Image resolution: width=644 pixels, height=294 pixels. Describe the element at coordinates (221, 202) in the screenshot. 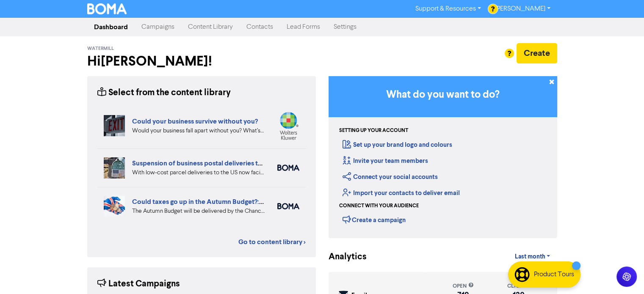

I see `a: Could taxes go up in the Autumn Budget?: How to be ready` at that location.